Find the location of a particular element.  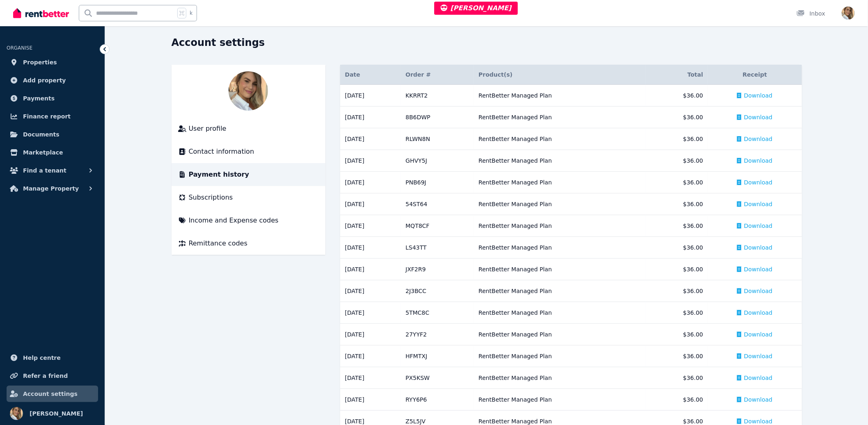

td: RLWN8N is located at coordinates (437, 139).